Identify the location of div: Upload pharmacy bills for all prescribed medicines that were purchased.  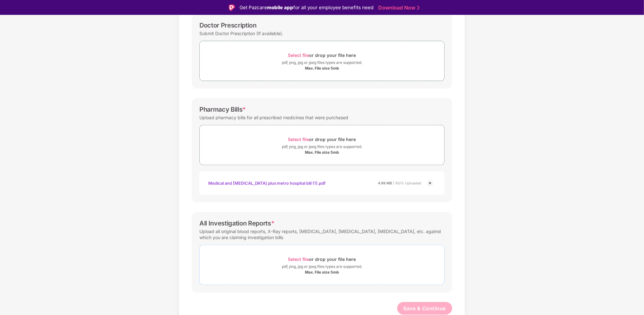
(274, 117).